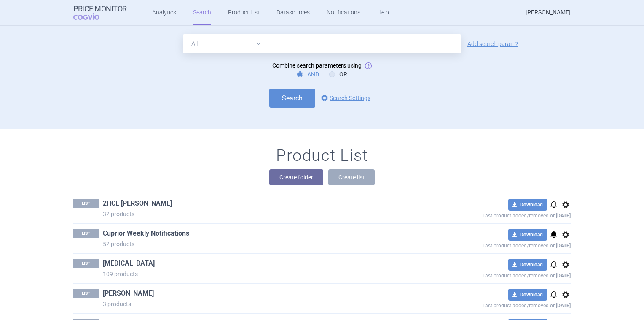 This screenshot has height=320, width=644. I want to click on label: OR, so click(338, 74).